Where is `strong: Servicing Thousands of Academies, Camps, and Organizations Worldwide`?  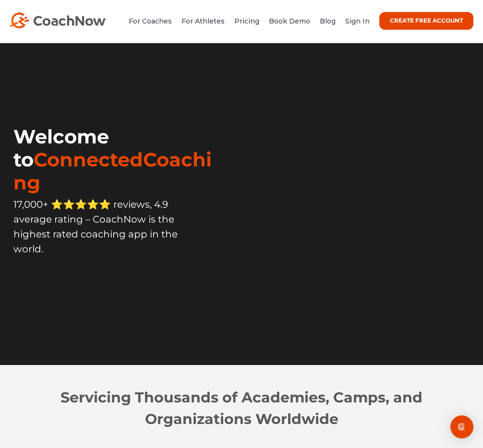
strong: Servicing Thousands of Academies, Camps, and Organizations Worldwide is located at coordinates (242, 409).